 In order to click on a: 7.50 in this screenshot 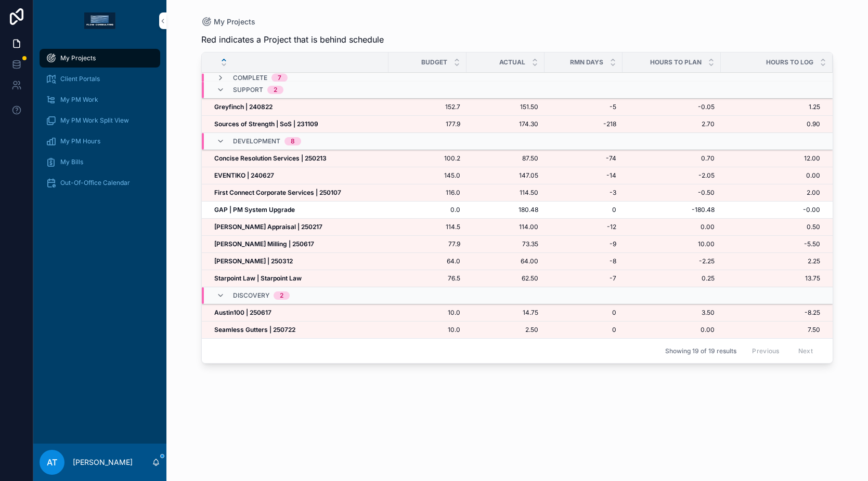, I will do `click(770, 330)`.